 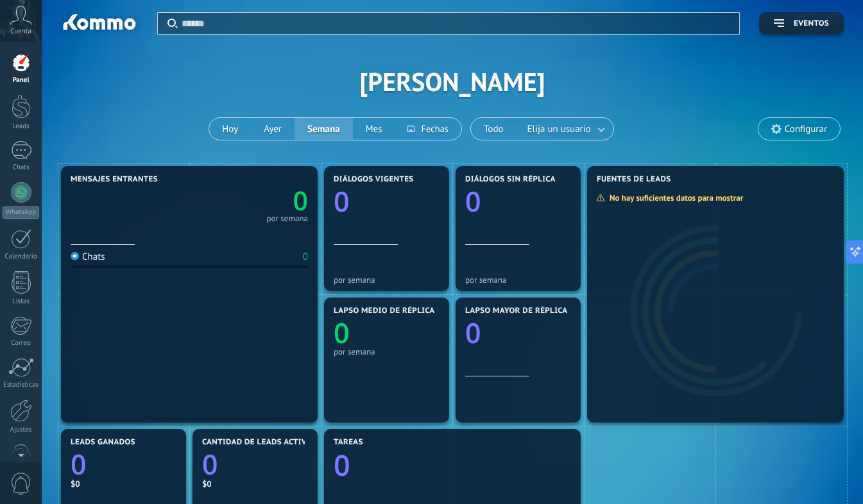 What do you see at coordinates (21, 430) in the screenshot?
I see `div: Ajustes` at bounding box center [21, 430].